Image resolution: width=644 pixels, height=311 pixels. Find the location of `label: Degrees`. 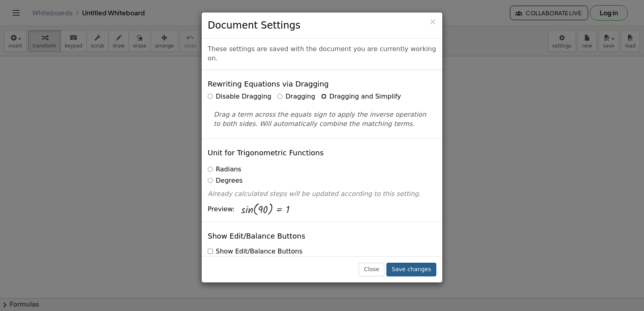

label: Degrees is located at coordinates (225, 181).